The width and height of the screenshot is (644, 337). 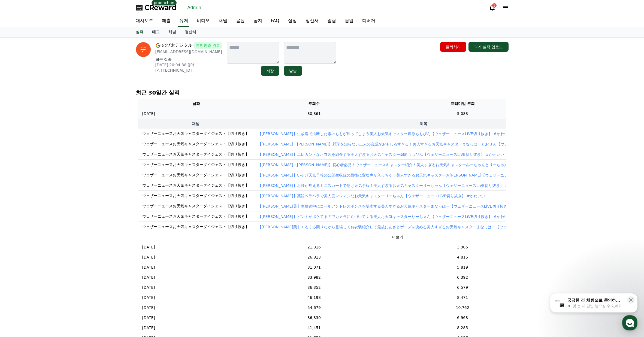 What do you see at coordinates (258, 21) in the screenshot?
I see `a: 공지` at bounding box center [258, 21].